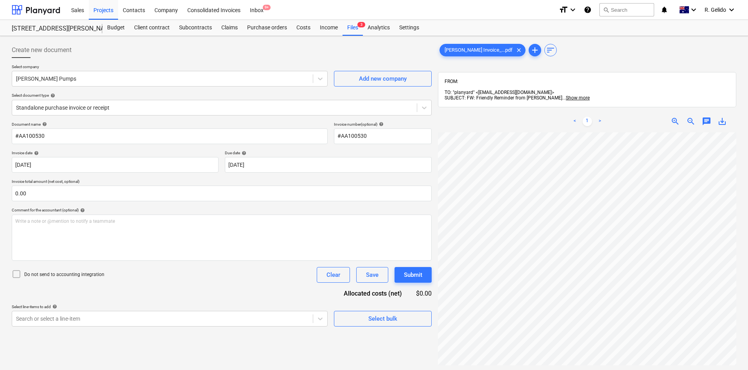 Image resolution: width=748 pixels, height=370 pixels. What do you see at coordinates (170, 306) in the screenshot?
I see `div: Select line-items to add` at bounding box center [170, 306].